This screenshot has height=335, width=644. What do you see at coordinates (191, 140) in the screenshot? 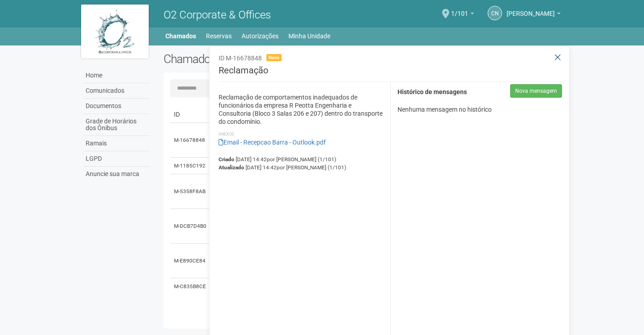
I see `td: M-16678848` at bounding box center [191, 140].